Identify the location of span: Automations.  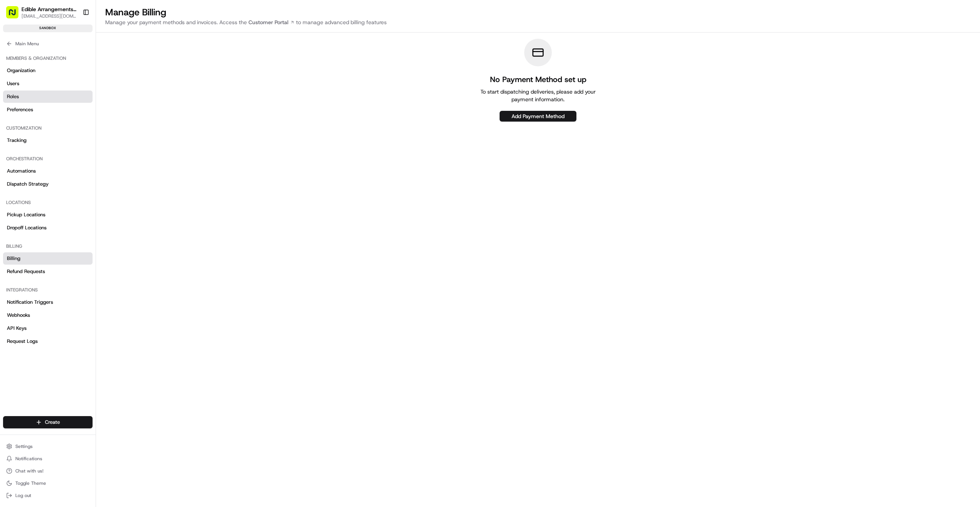
(21, 171).